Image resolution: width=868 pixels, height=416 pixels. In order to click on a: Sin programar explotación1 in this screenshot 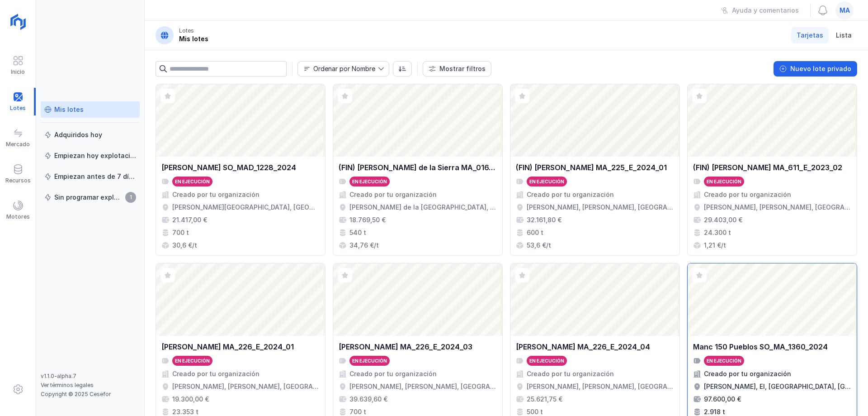, I will do `click(90, 198)`.